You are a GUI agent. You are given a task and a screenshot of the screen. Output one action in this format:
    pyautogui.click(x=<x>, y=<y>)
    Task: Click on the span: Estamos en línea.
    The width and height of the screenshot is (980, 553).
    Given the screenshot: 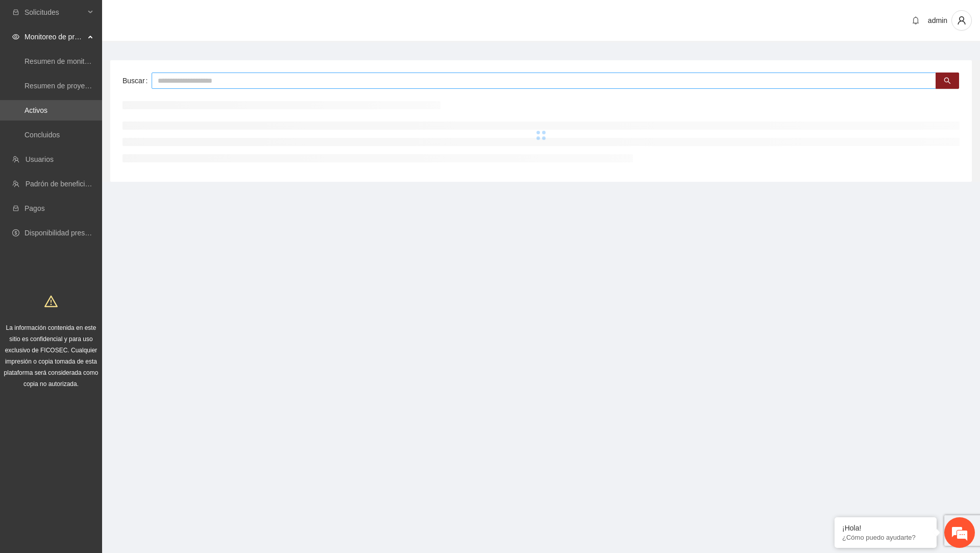 What is the action you would take?
    pyautogui.click(x=100, y=188)
    